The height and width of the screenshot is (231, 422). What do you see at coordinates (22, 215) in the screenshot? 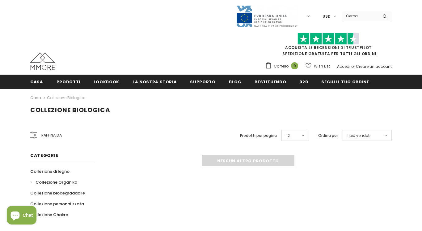
I see `inbox-online-store-chat: Shopify online store chat` at bounding box center [22, 215].